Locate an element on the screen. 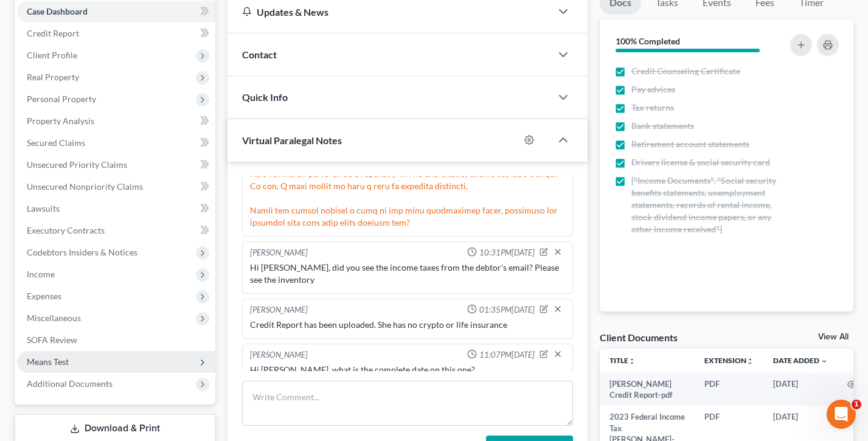  a: Credit Report is located at coordinates (116, 33).